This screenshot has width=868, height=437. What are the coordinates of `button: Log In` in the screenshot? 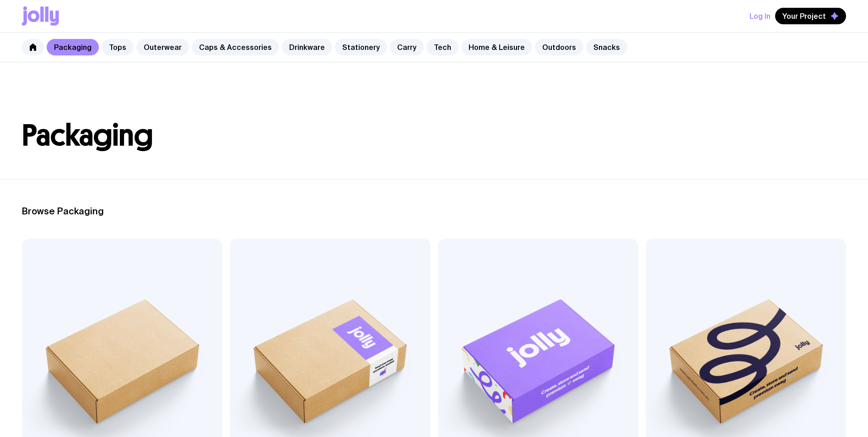 It's located at (760, 16).